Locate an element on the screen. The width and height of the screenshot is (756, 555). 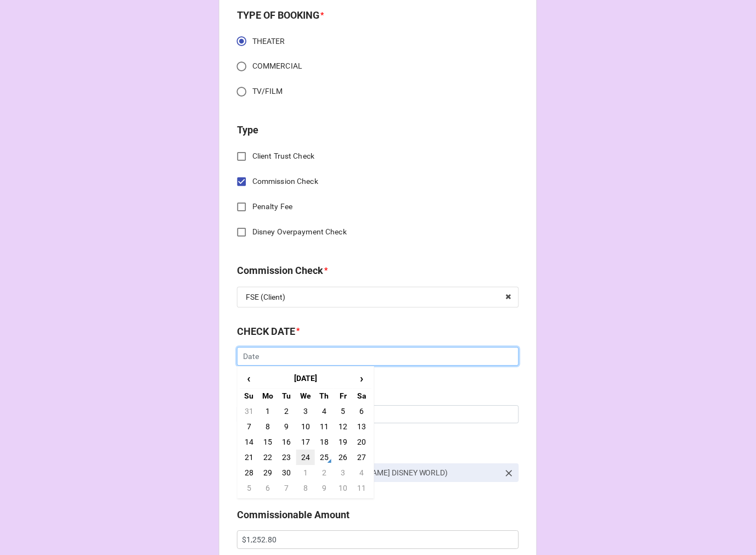
td: 13 is located at coordinates (362, 427).